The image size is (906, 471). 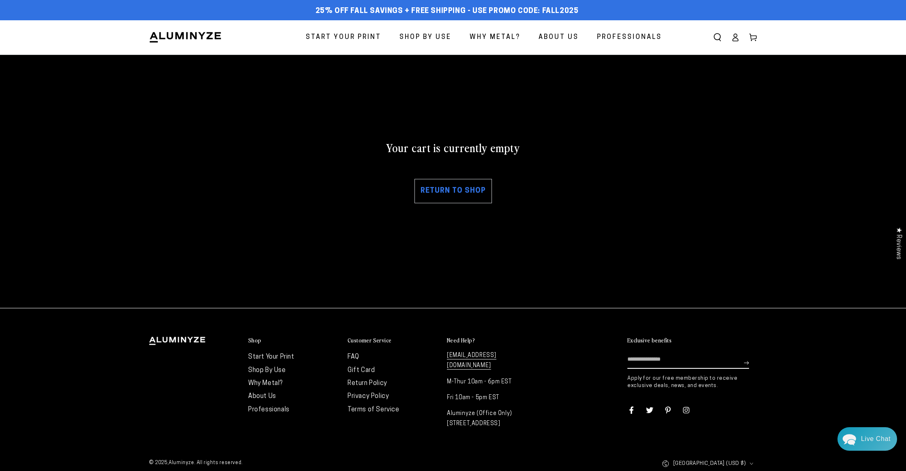 I want to click on summary: Need Help?, so click(x=492, y=340).